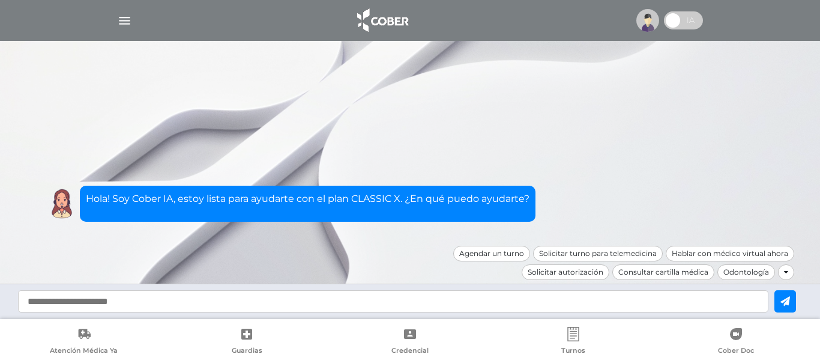 The width and height of the screenshot is (820, 360). Describe the element at coordinates (62, 204) in the screenshot. I see `img: Cober IA` at that location.